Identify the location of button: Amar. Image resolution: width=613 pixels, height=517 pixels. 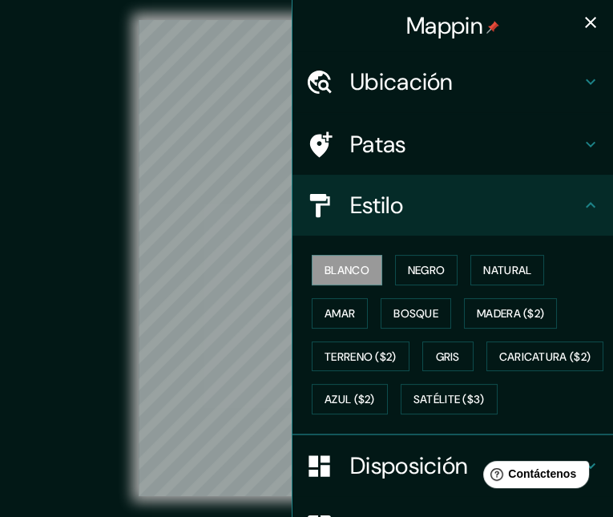
(340, 313).